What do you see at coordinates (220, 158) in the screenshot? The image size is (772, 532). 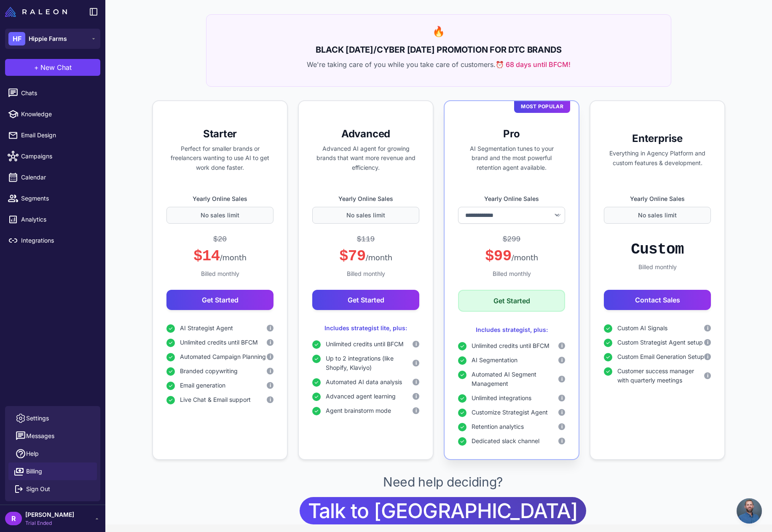 I see `p: Perfect for smaller brands or freelancers wanting to use AI to get work done faster.` at bounding box center [220, 158].